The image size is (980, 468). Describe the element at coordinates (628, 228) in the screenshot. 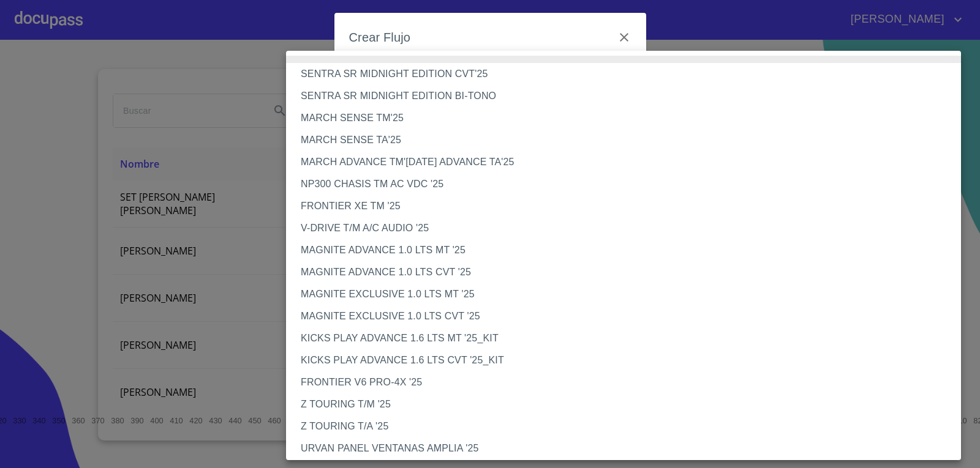

I see `li: V-DRIVE T/M A/C AUDIO '25` at that location.